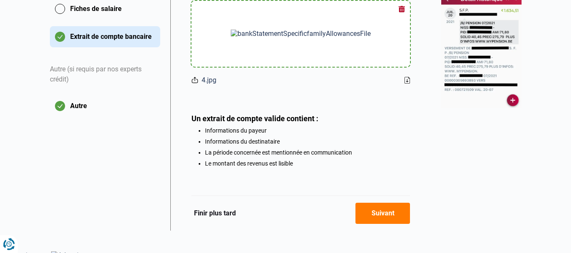  Describe the element at coordinates (105, 106) in the screenshot. I see `button: Autre` at that location.